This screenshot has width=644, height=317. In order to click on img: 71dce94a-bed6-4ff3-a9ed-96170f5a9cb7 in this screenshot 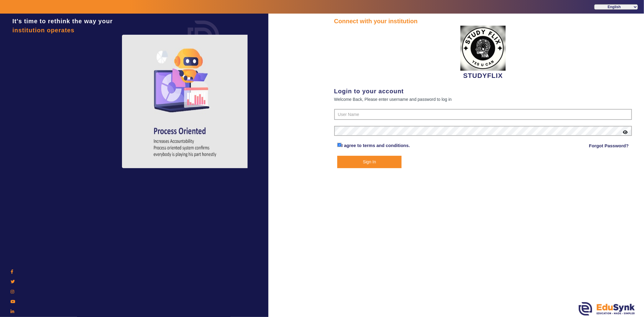, I will do `click(483, 48)`.